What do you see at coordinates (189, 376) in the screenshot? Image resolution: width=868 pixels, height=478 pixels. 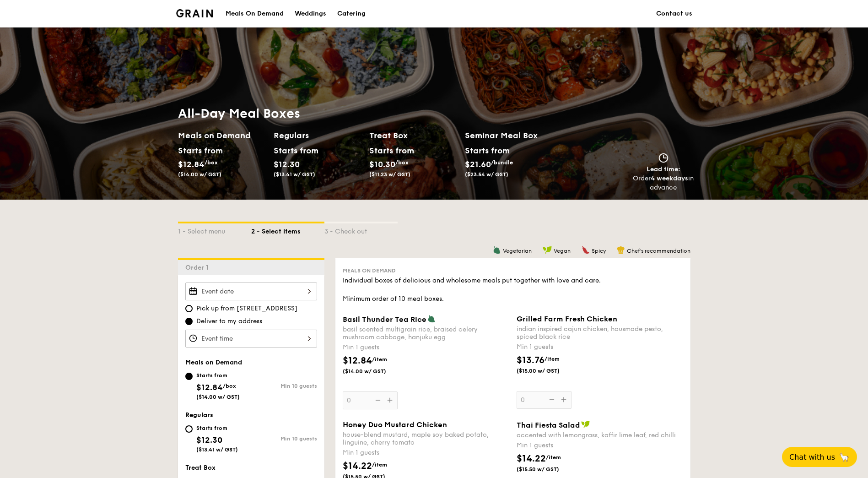 I see `input: Starts from$12.84/box($14.00 w/ GST)Min 10 guests` at bounding box center [189, 376].